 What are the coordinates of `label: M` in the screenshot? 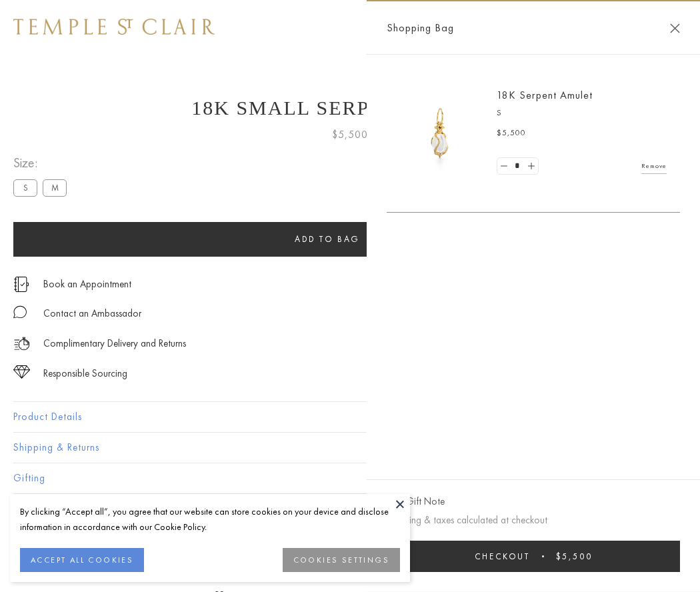 It's located at (55, 187).